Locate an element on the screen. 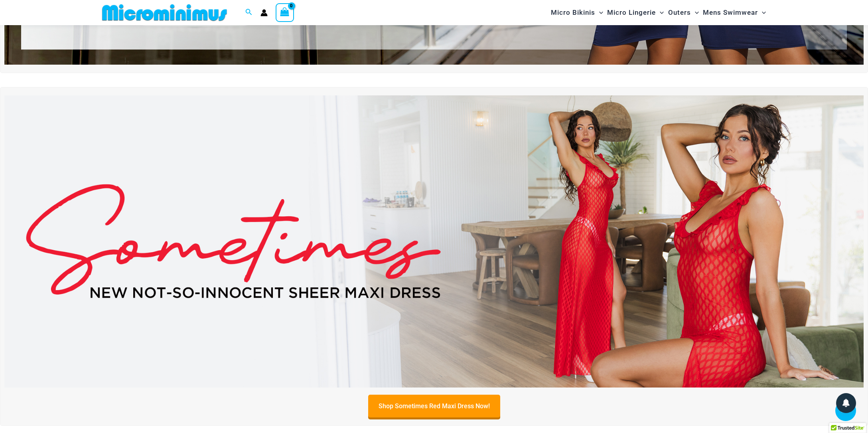 The height and width of the screenshot is (433, 868). span: Micro Lingerie is located at coordinates (631, 12).